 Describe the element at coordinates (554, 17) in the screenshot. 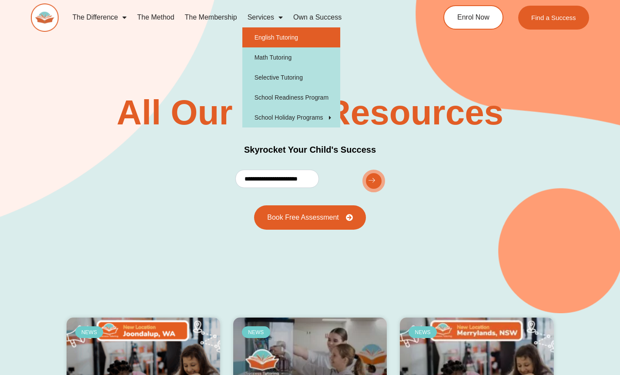

I see `a: Find a Success` at that location.